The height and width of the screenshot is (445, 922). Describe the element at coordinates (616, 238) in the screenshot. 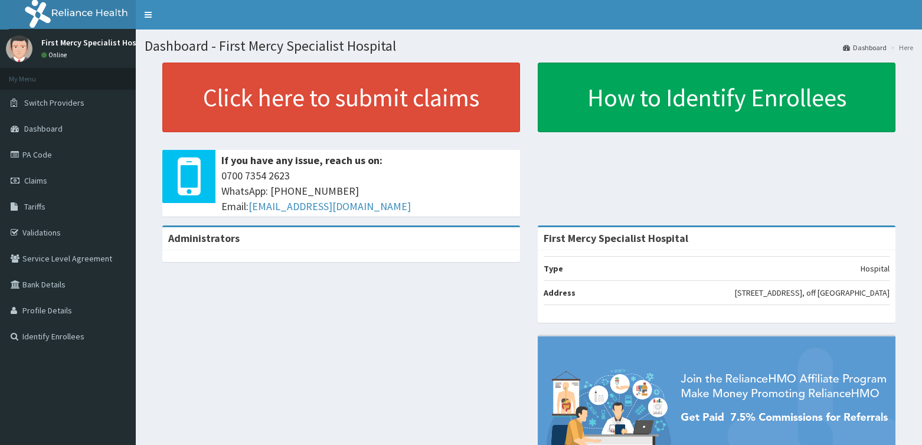

I see `strong: First Mercy Specialist Hospital` at that location.